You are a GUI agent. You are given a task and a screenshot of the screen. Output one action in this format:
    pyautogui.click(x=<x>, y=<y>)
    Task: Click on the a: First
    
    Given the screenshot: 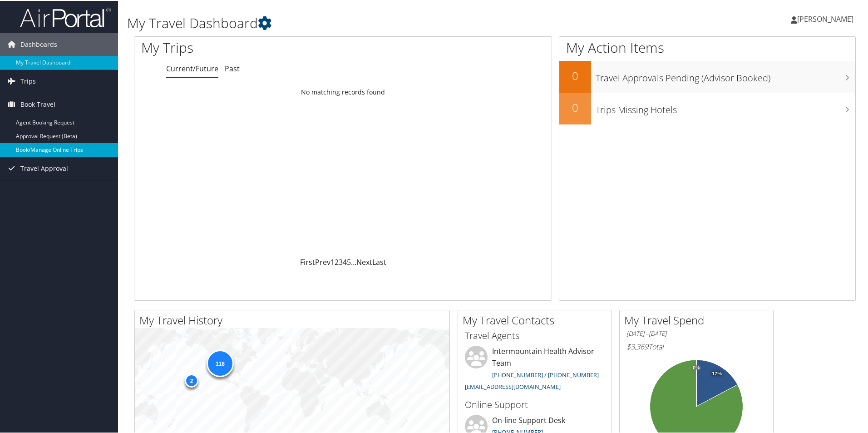 What is the action you would take?
    pyautogui.click(x=308, y=262)
    